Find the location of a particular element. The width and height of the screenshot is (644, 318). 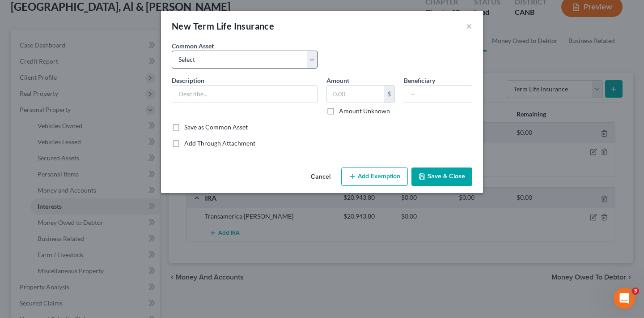

label: Amount is located at coordinates (338, 80).